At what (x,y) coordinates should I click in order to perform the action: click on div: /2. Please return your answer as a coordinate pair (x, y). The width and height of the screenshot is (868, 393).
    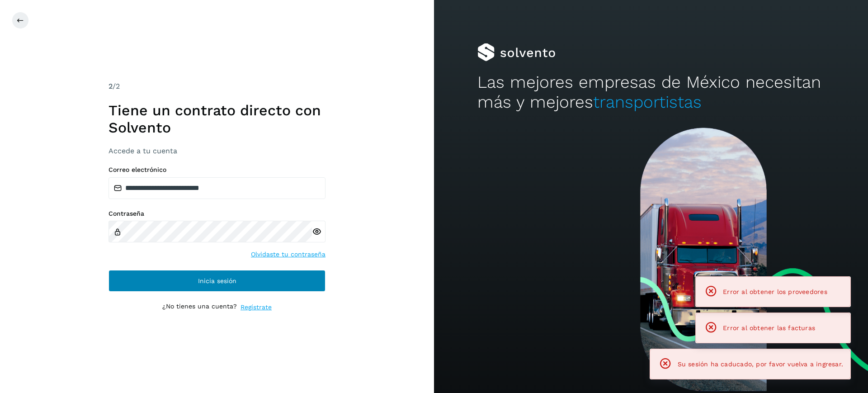
    Looking at the image, I should click on (217, 86).